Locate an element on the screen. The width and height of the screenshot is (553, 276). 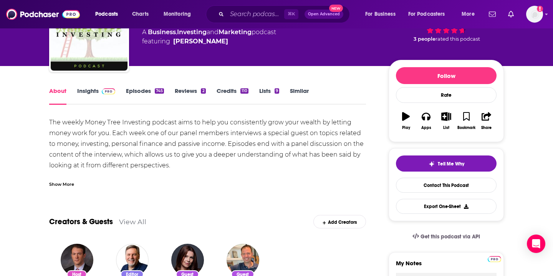
div: 745 is located at coordinates (159, 91).